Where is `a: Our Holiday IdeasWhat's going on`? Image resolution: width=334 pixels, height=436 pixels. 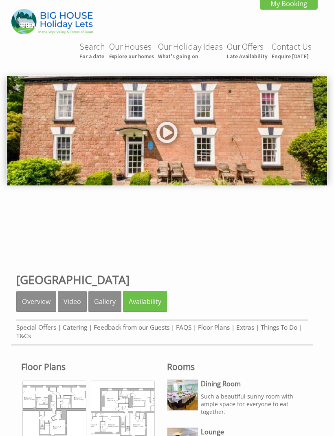 a: Our Holiday IdeasWhat's going on is located at coordinates (190, 50).